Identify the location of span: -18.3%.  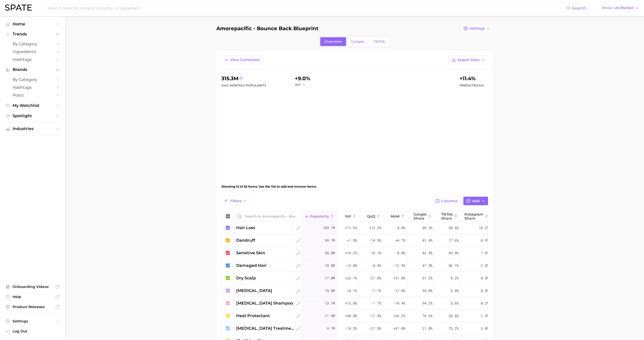
(351, 328).